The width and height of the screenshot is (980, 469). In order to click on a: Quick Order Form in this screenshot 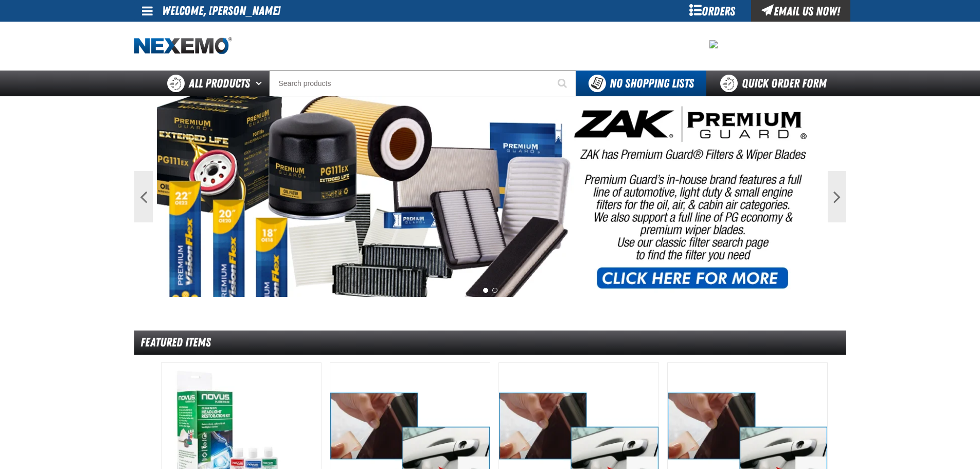, I will do `click(776, 83)`.